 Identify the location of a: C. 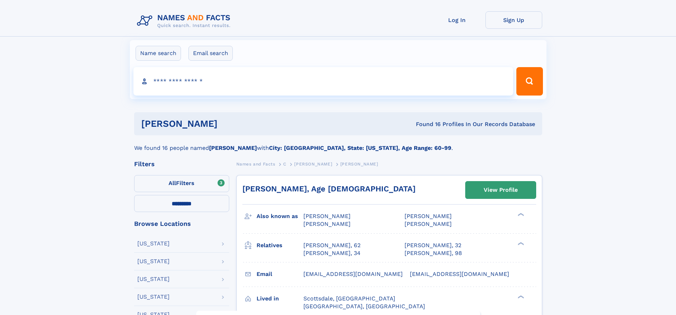
(285, 164).